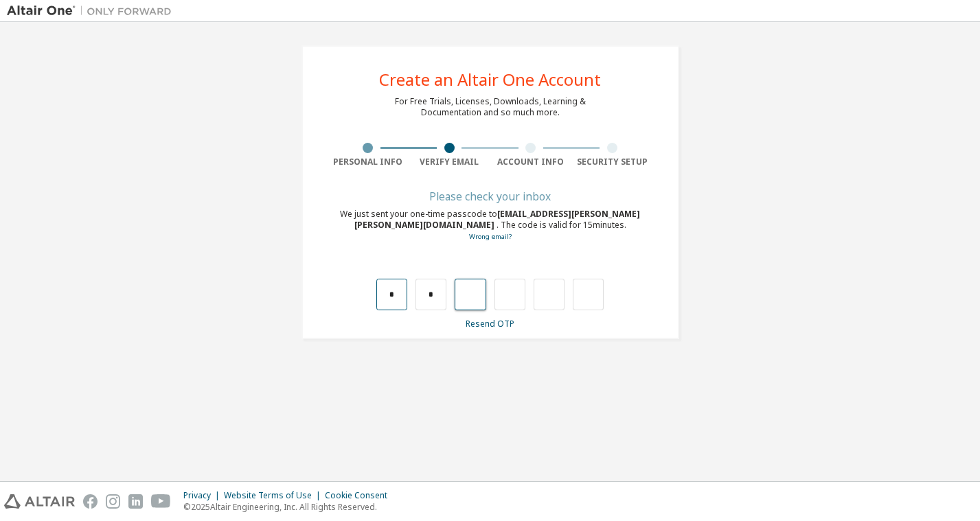 This screenshot has height=521, width=980. I want to click on div: Personal Info, so click(368, 162).